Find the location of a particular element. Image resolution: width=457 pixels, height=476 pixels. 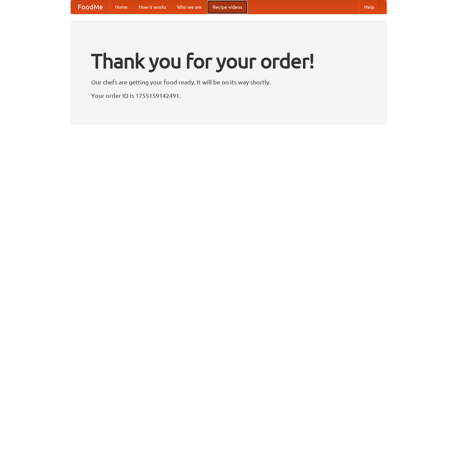

p: Your order ID is 1755159142491. is located at coordinates (229, 96).